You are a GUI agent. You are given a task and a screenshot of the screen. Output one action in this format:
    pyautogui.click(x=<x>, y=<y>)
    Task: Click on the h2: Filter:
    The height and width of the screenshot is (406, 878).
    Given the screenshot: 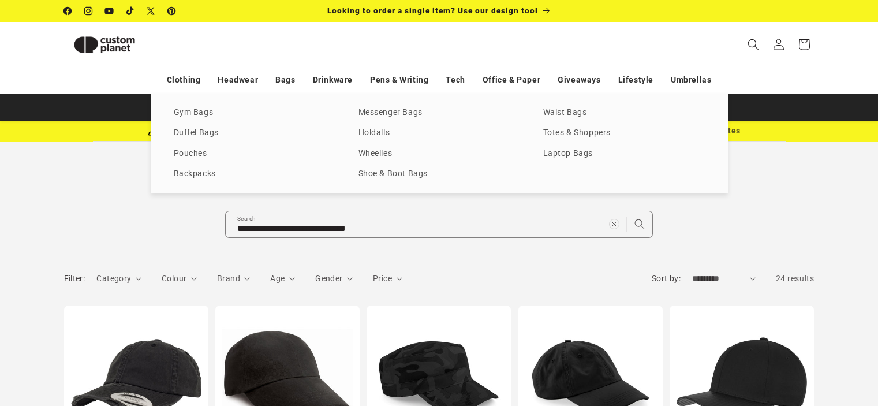 What is the action you would take?
    pyautogui.click(x=74, y=278)
    